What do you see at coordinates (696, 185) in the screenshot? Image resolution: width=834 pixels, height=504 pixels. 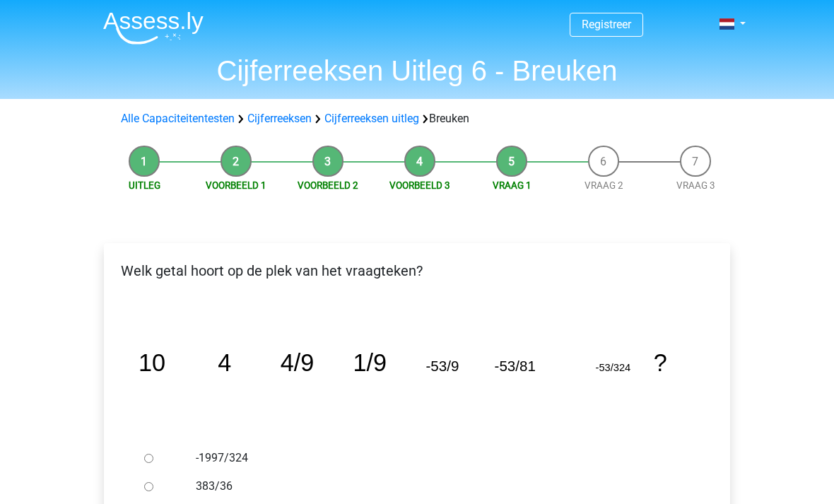 I see `a: Vraag 3` at bounding box center [696, 185].